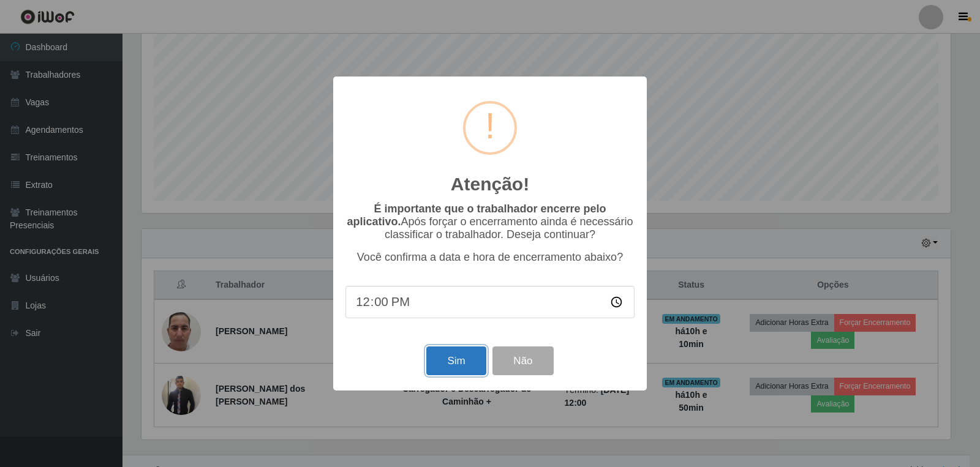  What do you see at coordinates (490, 258) in the screenshot?
I see `p: Você confirma a data e hora de encerramento abaixo?` at bounding box center [490, 258].